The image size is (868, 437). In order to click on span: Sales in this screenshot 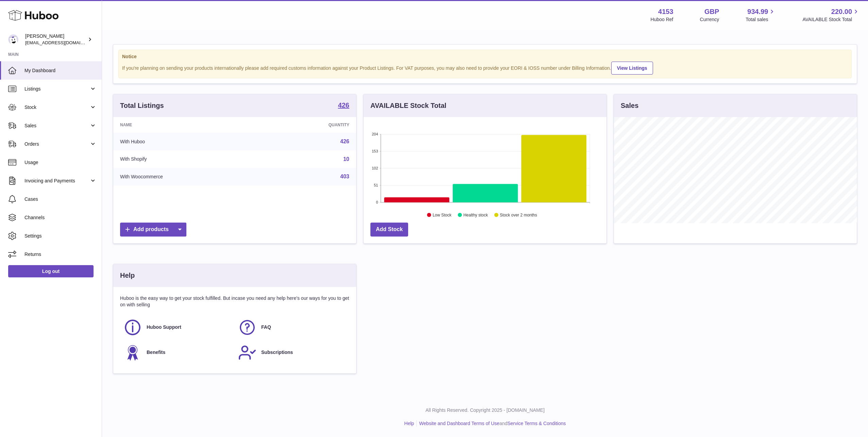, I will do `click(57, 125)`.